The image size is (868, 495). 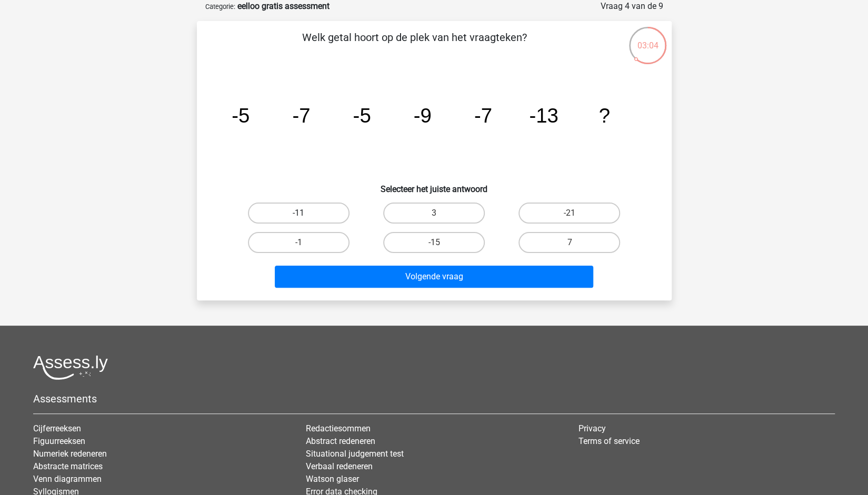 I want to click on tspan: -9, so click(x=422, y=115).